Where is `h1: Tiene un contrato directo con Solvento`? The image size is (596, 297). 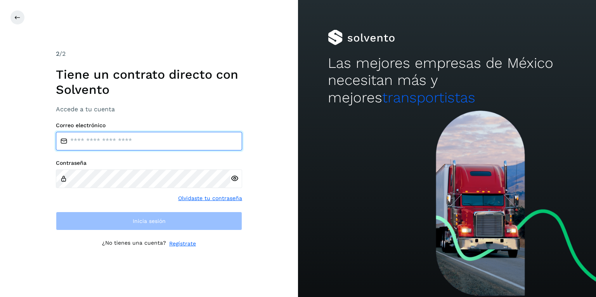
h1: Tiene un contrato directo con Solvento is located at coordinates (149, 82).